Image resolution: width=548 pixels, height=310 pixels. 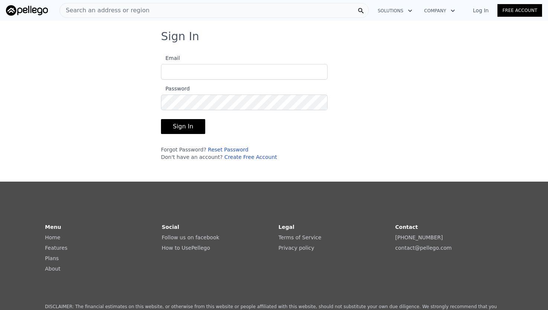 What do you see at coordinates (439, 11) in the screenshot?
I see `button: Company` at bounding box center [439, 11].